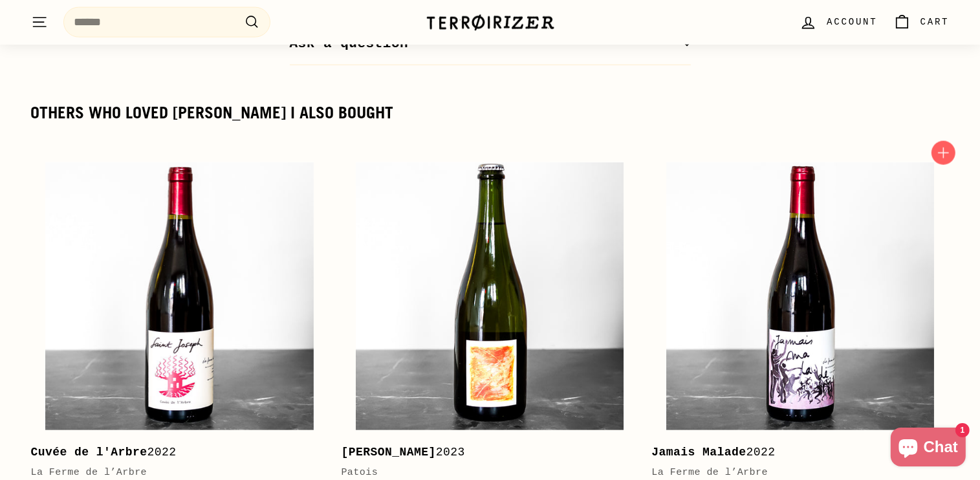 This screenshot has width=980, height=480. What do you see at coordinates (921, 22) in the screenshot?
I see `a: Cart` at bounding box center [921, 22].